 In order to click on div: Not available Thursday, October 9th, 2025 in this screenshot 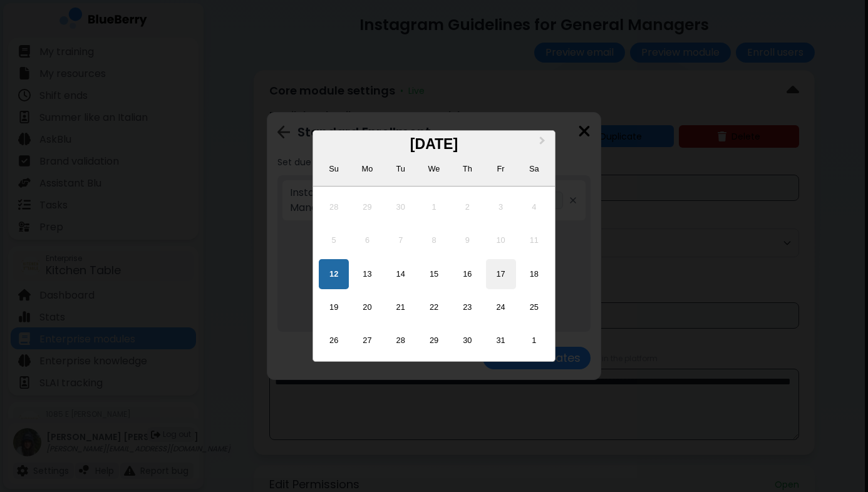, I will do `click(467, 240)`.